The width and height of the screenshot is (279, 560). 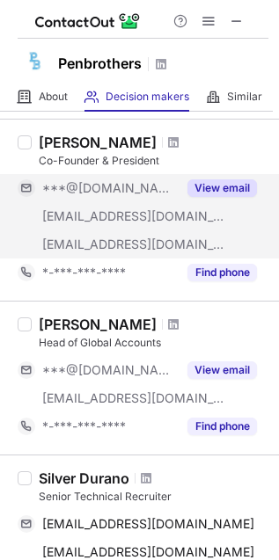 What do you see at coordinates (53, 97) in the screenshot?
I see `span: About` at bounding box center [53, 97].